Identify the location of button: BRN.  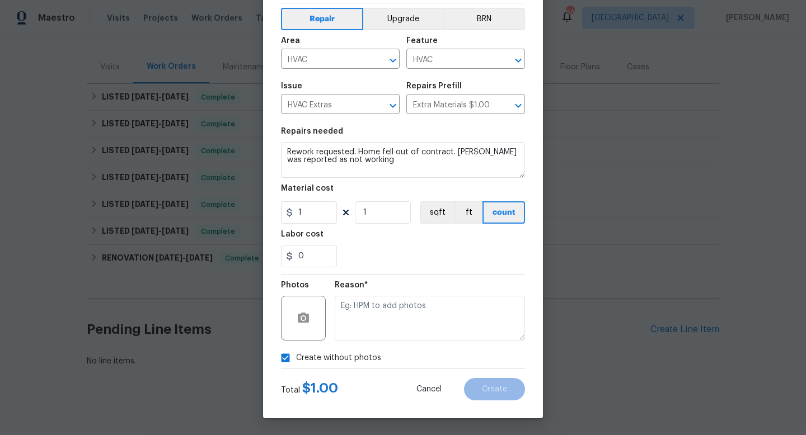
(483, 19).